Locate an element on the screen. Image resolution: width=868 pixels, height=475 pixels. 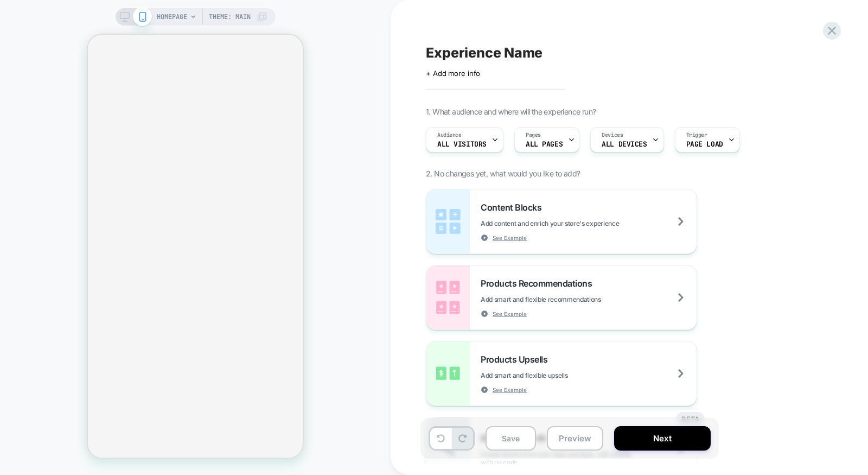
span: Add smart and flexible recommendations is located at coordinates (568, 299).